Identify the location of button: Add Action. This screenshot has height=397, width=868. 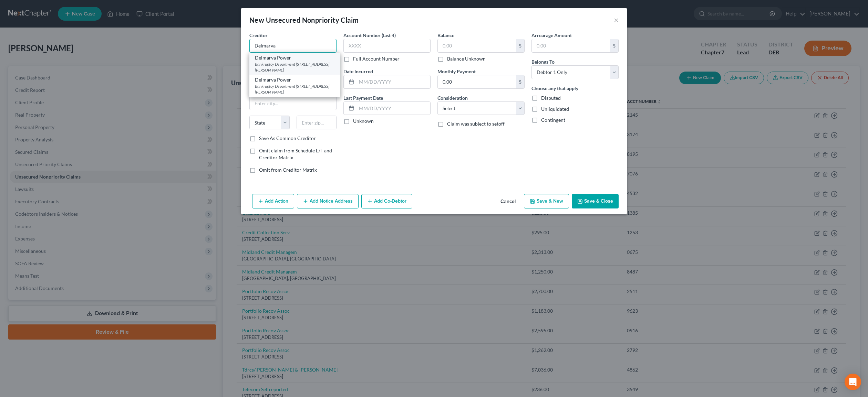
(273, 201).